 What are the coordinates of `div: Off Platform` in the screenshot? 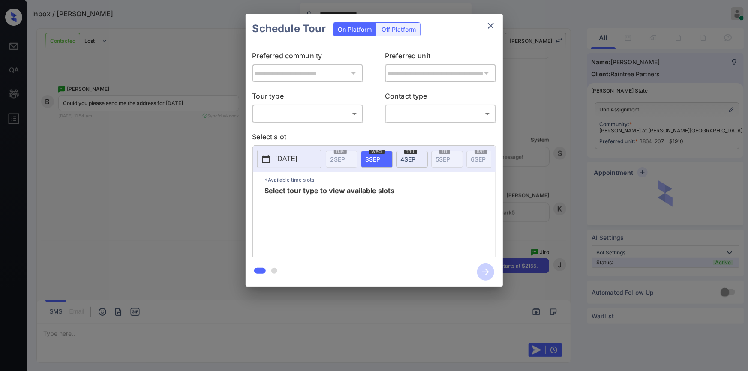 It's located at (398, 29).